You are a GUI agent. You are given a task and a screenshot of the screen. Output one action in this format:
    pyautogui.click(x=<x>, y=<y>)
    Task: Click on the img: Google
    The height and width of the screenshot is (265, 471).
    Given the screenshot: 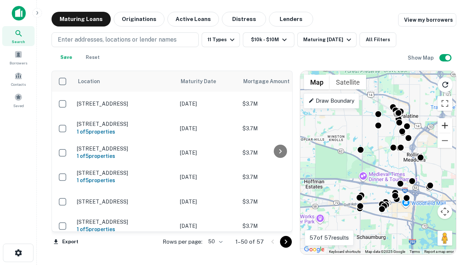 What is the action you would take?
    pyautogui.click(x=314, y=249)
    